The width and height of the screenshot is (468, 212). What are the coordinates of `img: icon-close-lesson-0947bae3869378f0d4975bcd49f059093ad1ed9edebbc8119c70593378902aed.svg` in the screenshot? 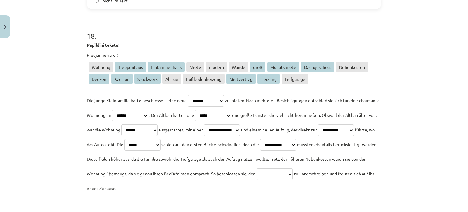 It's located at (5, 27).